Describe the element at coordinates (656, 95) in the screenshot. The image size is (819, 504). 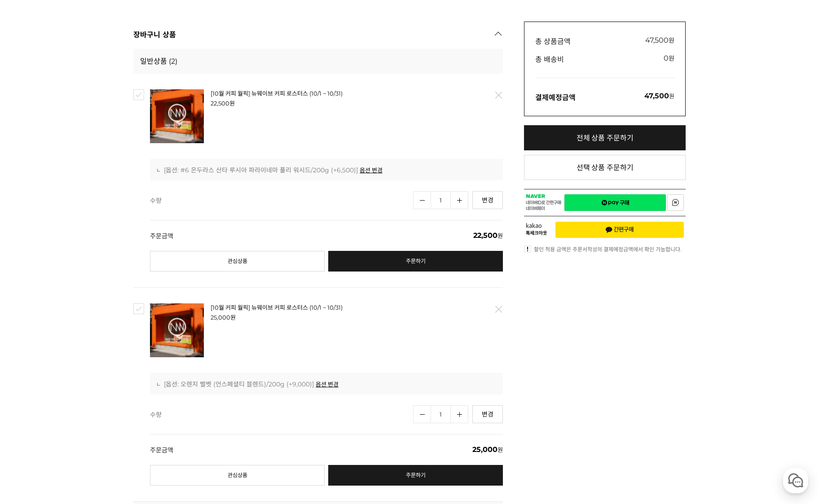
I see `strong: 47,500` at that location.